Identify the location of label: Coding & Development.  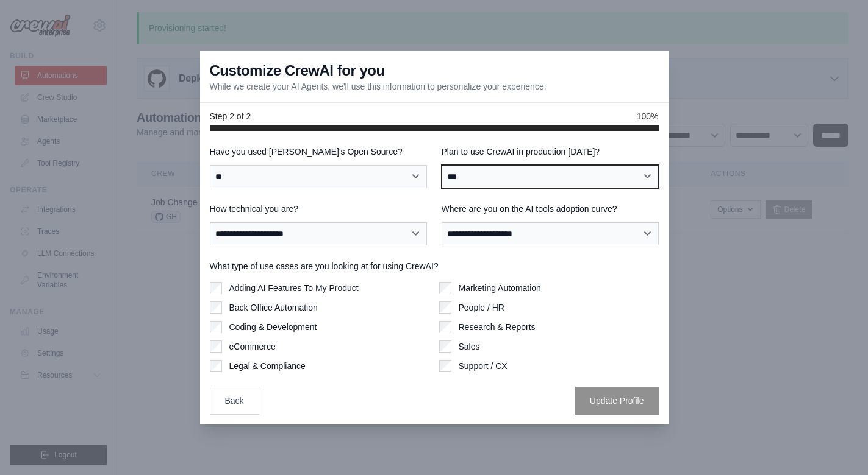
(273, 327).